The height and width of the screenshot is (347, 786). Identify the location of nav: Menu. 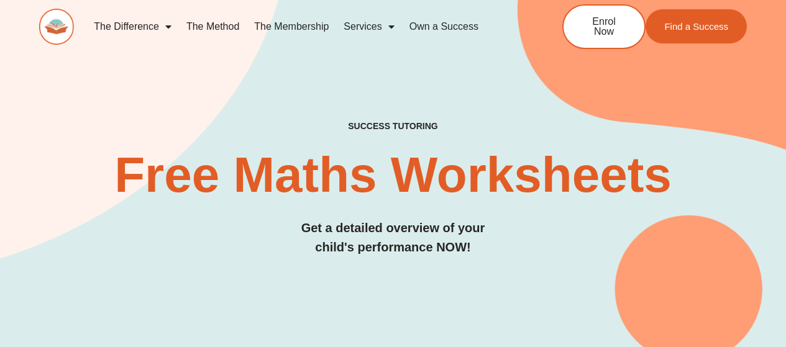
(304, 27).